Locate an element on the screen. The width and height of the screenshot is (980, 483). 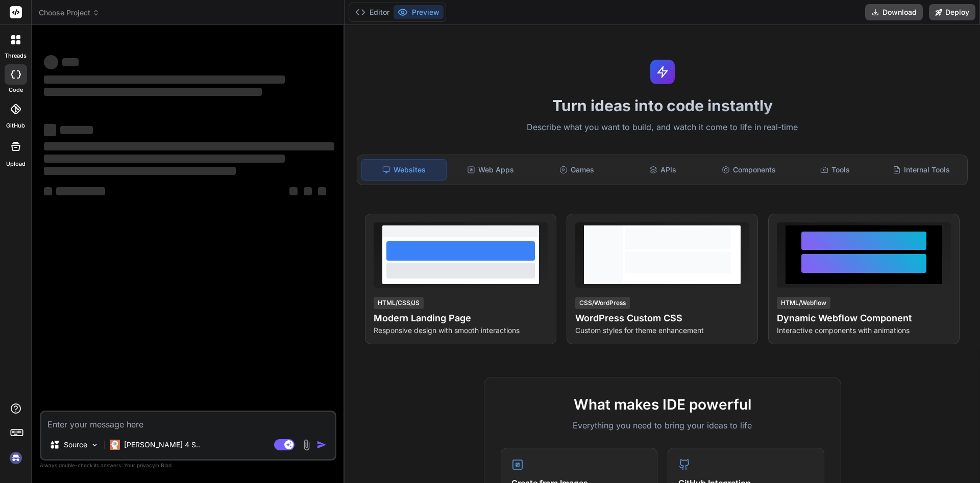
p: Always double-check its answers. Your in Bind is located at coordinates (188, 465).